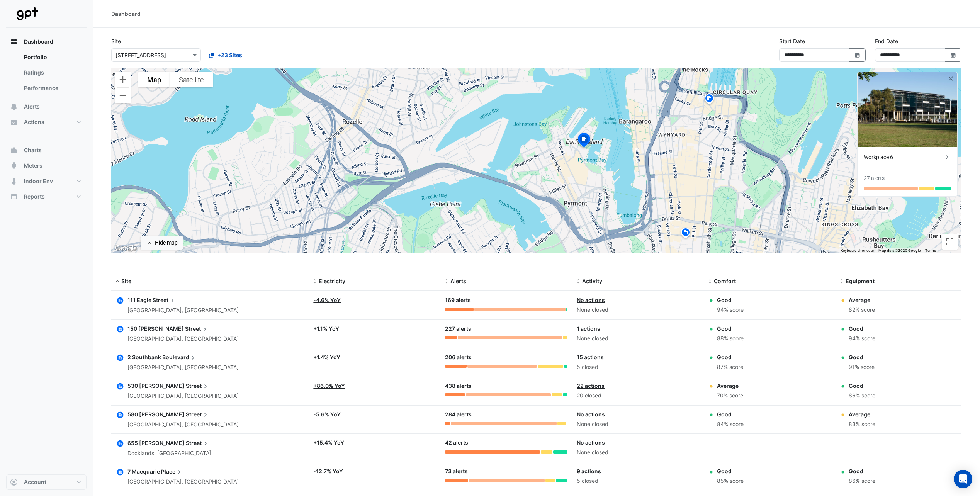  Describe the element at coordinates (592, 281) in the screenshot. I see `span: Activity` at that location.